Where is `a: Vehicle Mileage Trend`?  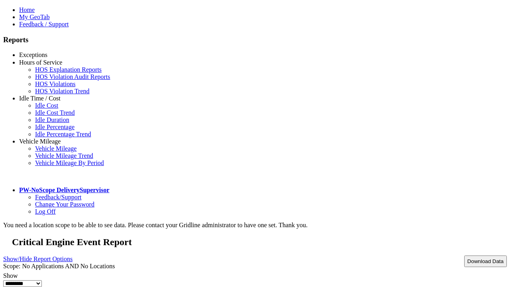 a: Vehicle Mileage Trend is located at coordinates (64, 156).